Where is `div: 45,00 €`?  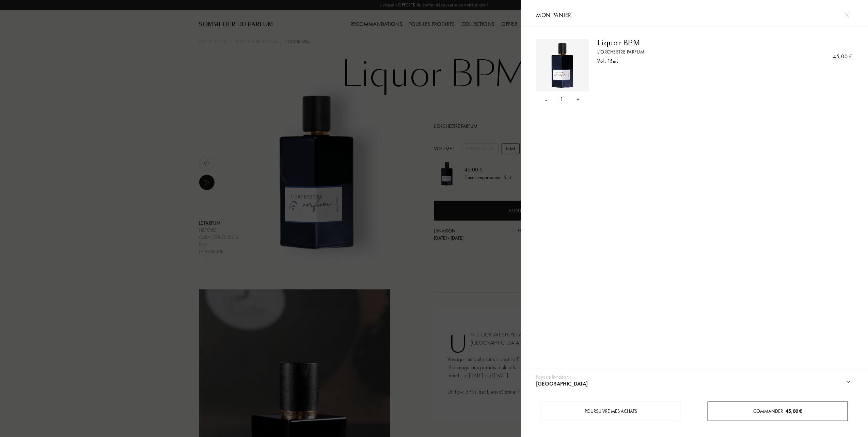 div: 45,00 € is located at coordinates (843, 56).